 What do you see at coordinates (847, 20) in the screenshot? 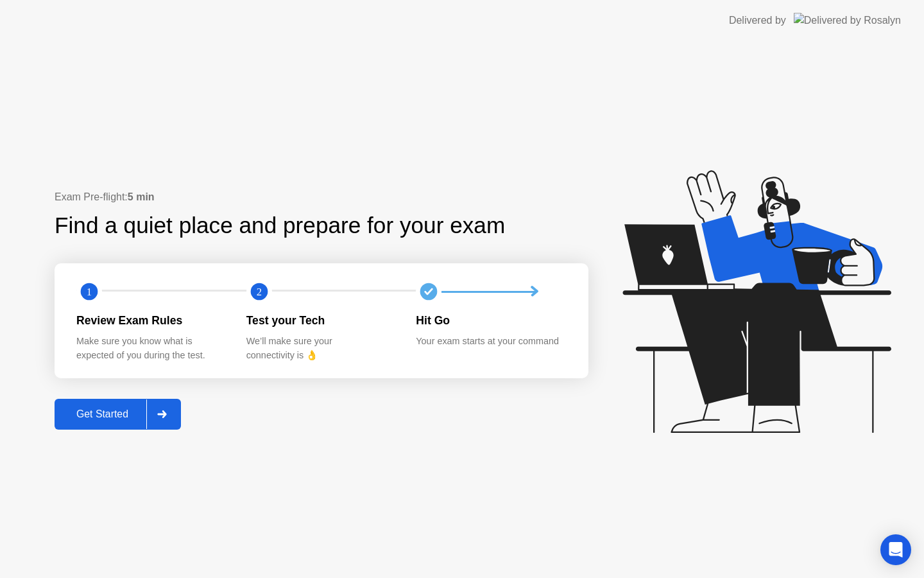
I see `img: Delivered by Rosalyn` at bounding box center [847, 20].